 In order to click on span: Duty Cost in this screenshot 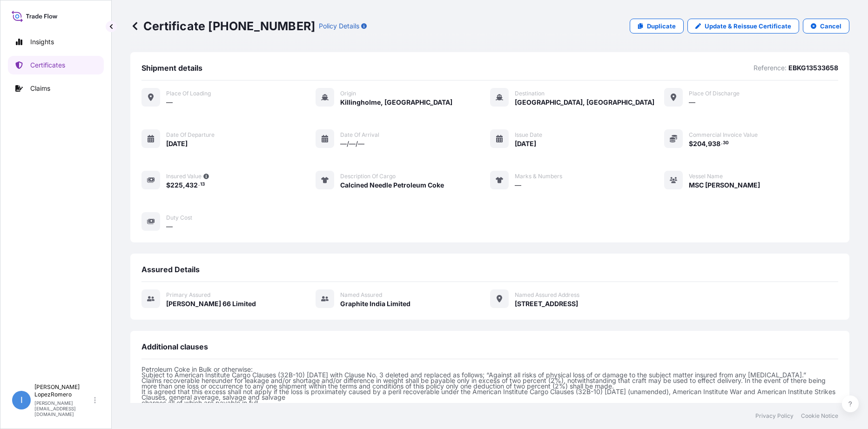, I will do `click(179, 218)`.